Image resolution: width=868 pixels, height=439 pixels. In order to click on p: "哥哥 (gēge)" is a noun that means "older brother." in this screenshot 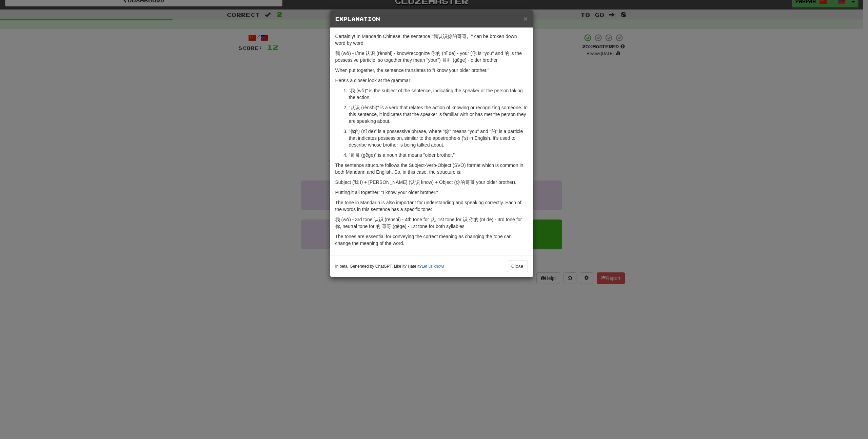, I will do `click(438, 155)`.